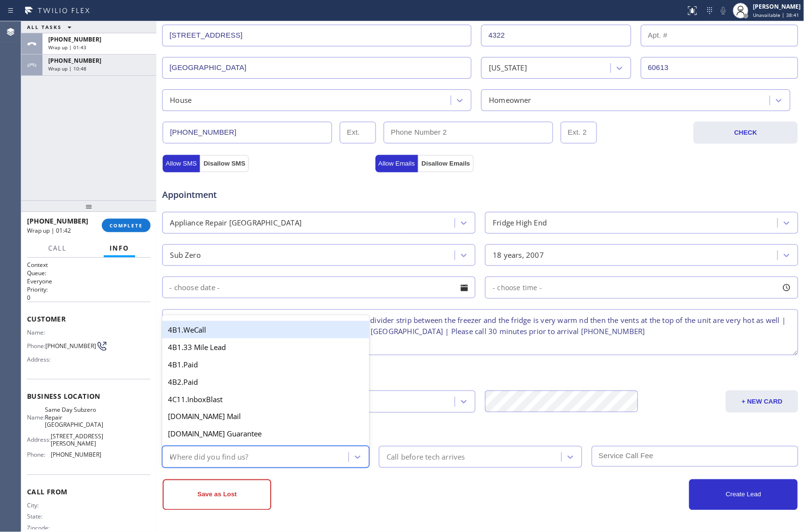  What do you see at coordinates (217, 495) in the screenshot?
I see `button: Save as Lost` at bounding box center [217, 495].